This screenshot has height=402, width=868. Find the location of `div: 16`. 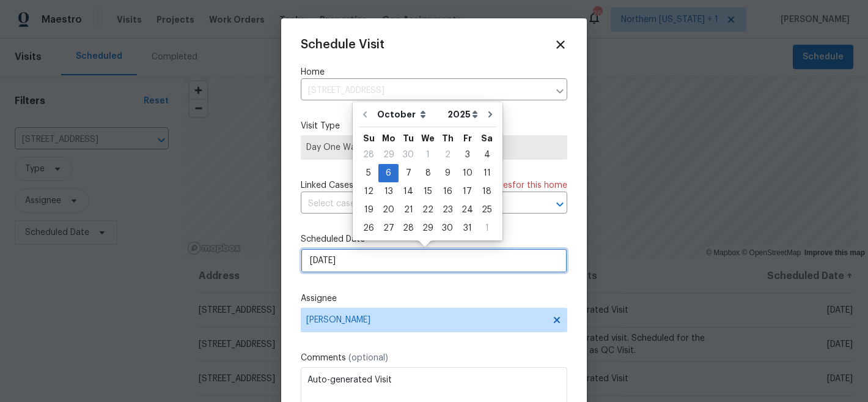

div: 16 is located at coordinates (448, 192).